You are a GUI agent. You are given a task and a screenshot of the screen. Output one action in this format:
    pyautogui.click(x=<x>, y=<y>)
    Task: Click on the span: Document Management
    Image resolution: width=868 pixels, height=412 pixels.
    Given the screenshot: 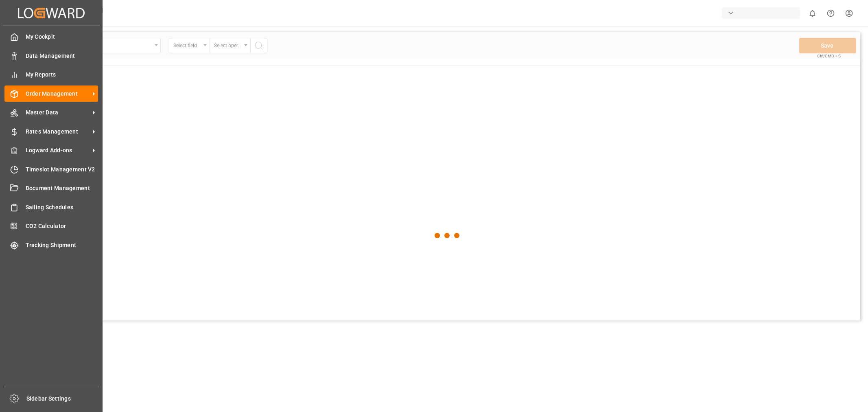 What is the action you would take?
    pyautogui.click(x=61, y=188)
    